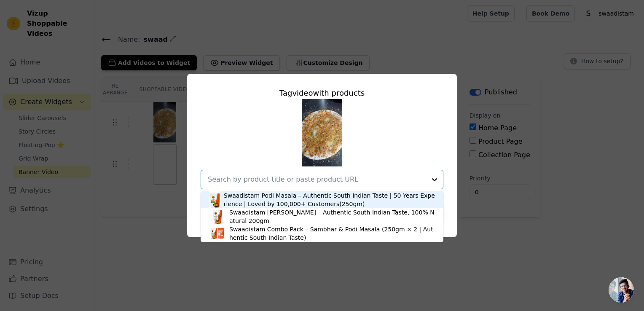  I want to click on input: Search by product title or paste product URL, so click(317, 179).